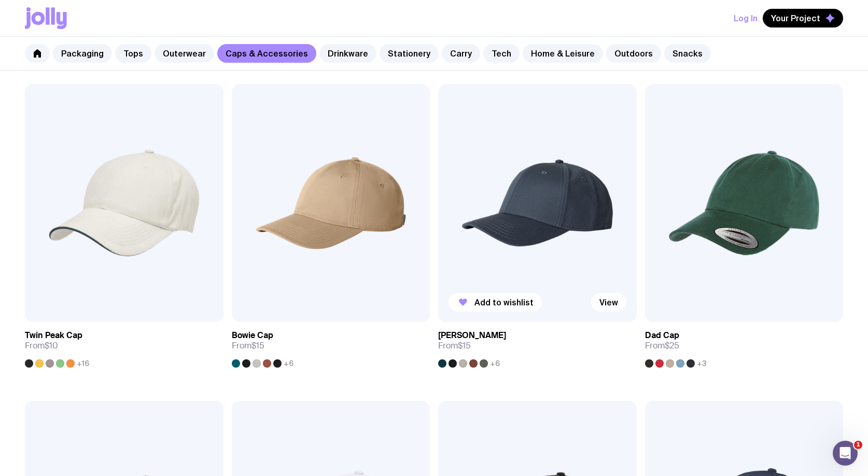  What do you see at coordinates (803, 19) in the screenshot?
I see `button: Your Project` at bounding box center [803, 19].